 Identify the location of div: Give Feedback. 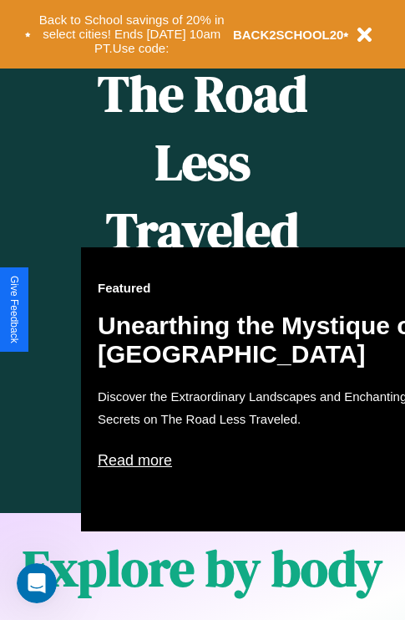
(14, 309).